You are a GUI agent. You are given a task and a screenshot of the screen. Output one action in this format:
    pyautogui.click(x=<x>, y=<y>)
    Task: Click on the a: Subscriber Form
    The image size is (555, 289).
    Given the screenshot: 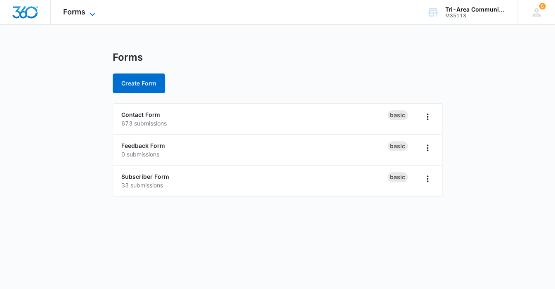 What is the action you would take?
    pyautogui.click(x=145, y=176)
    